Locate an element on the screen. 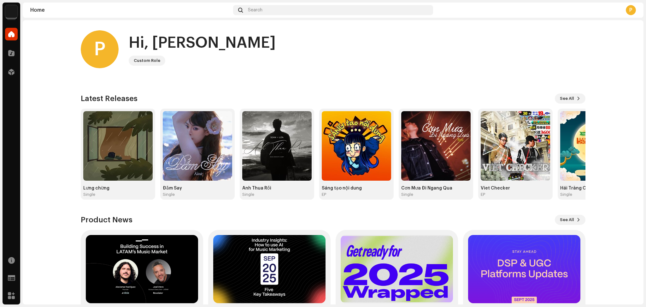  img: afd7358a-b19b-44d4-bdc0-9ea68d140b5f is located at coordinates (118, 146).